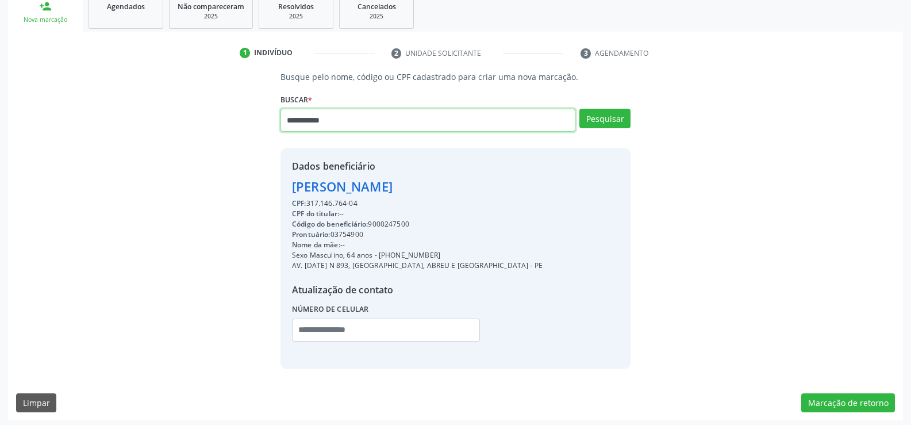 Image resolution: width=911 pixels, height=425 pixels. What do you see at coordinates (273, 53) in the screenshot?
I see `div: Indivíduo` at bounding box center [273, 53].